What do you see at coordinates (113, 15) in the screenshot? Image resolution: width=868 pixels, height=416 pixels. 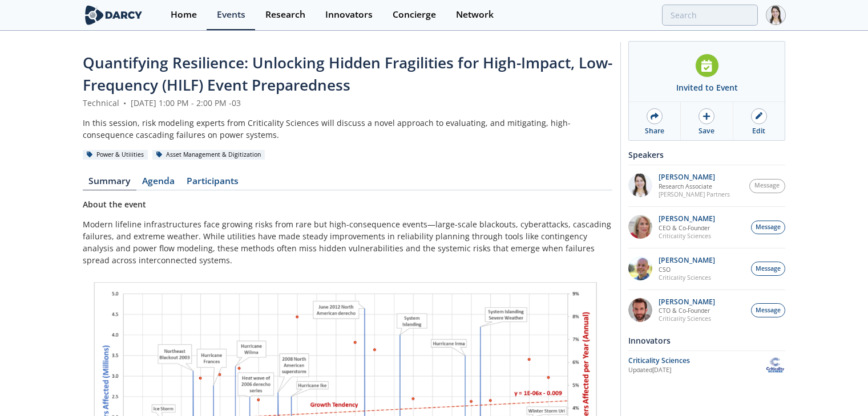 I see `img: logo-wide.svg` at bounding box center [113, 15].